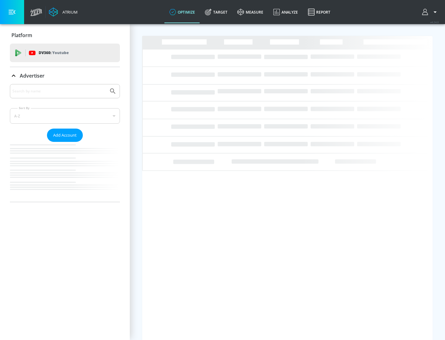 The width and height of the screenshot is (445, 340). What do you see at coordinates (65, 35) in the screenshot?
I see `div: Platform` at bounding box center [65, 35].